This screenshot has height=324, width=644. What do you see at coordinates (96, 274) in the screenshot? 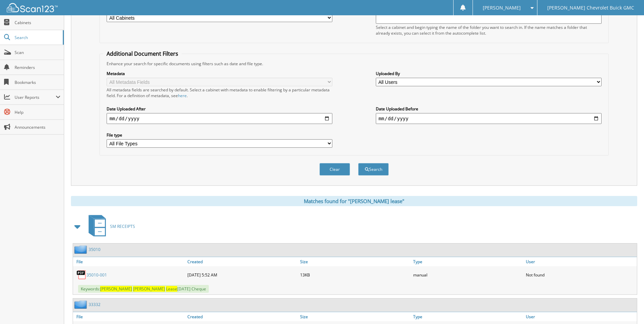
I see `a: 35010-001` at bounding box center [96, 274].